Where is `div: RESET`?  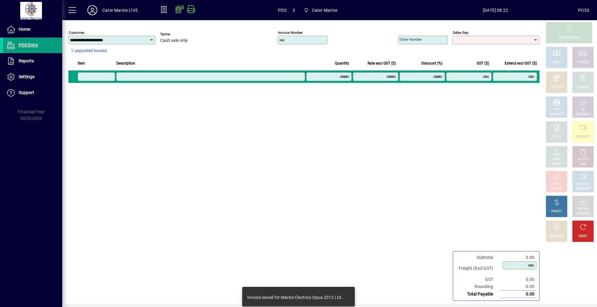 div: RESET is located at coordinates (583, 237).